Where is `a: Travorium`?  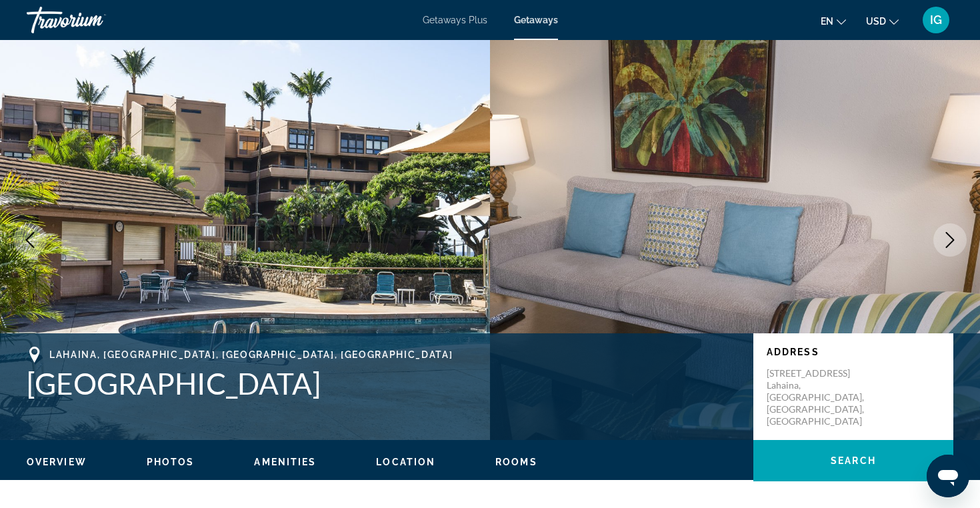
a: Travorium is located at coordinates (94, 20).